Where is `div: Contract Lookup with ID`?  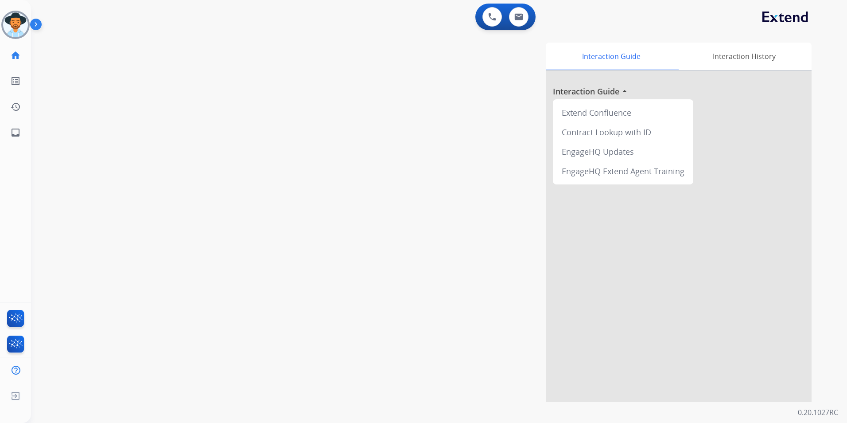 div: Contract Lookup with ID is located at coordinates (623, 132).